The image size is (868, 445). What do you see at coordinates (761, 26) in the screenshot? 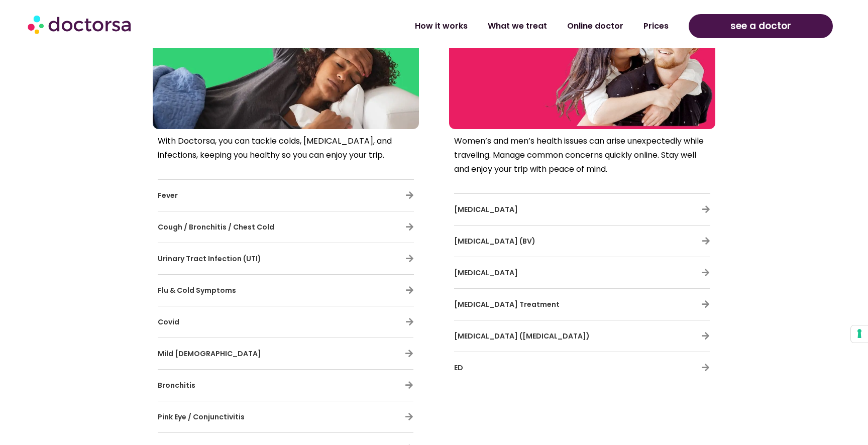
I see `a: see a doctor` at bounding box center [761, 26].